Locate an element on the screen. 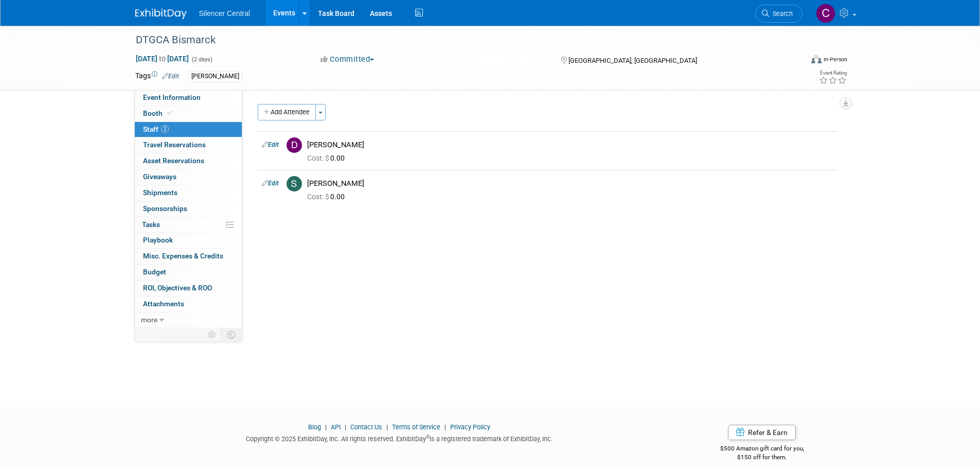 This screenshot has height=469, width=980. span: Playbook is located at coordinates (158, 240).